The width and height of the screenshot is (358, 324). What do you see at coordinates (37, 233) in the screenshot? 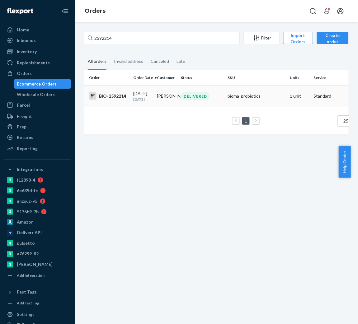
I see `a: Deliverr API` at bounding box center [37, 233].